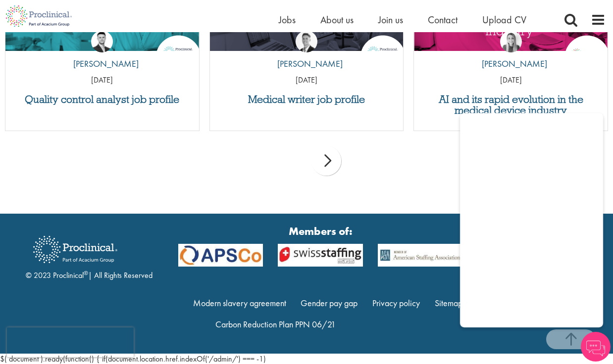 The height and width of the screenshot is (364, 613). Describe the element at coordinates (504, 20) in the screenshot. I see `a: Upload CV` at that location.